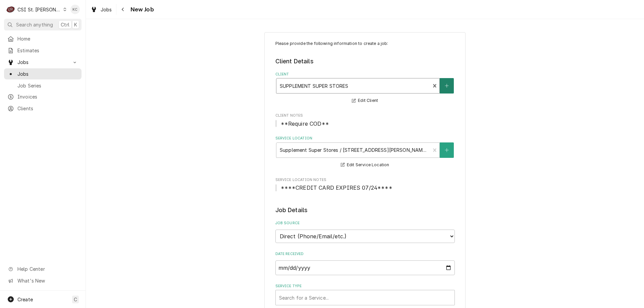  What do you see at coordinates (47, 281) in the screenshot?
I see `span: What's New` at bounding box center [47, 281].